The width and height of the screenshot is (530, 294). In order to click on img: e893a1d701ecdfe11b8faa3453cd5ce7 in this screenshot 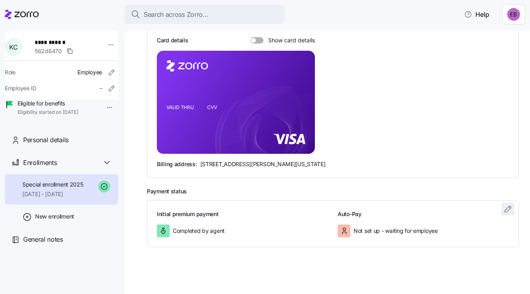, I will do `click(514, 14)`.